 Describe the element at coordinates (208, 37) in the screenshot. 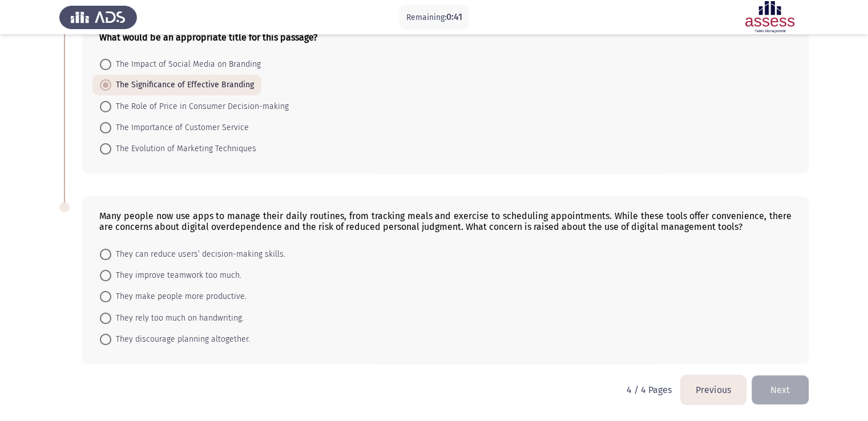

I see `b: What would be an appropriate title for this passage?` at that location.